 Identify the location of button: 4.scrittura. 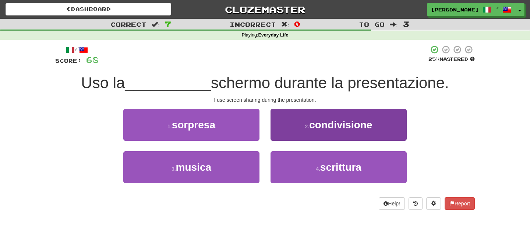
(339, 167).